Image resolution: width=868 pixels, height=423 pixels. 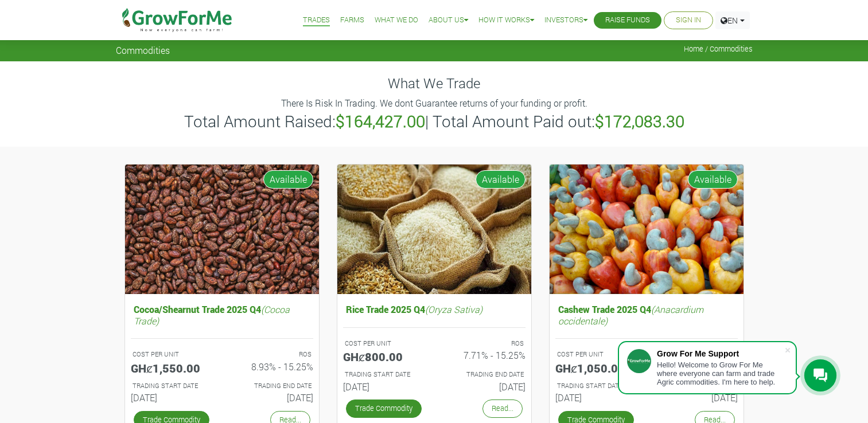 I want to click on a: Rice Trade 2025 Q4(Oryza Sativa) COST PER UNIT GHȼ800.00 ROS 7.71% - 15.25% TRADING START DATE [D..., so click(x=434, y=349).